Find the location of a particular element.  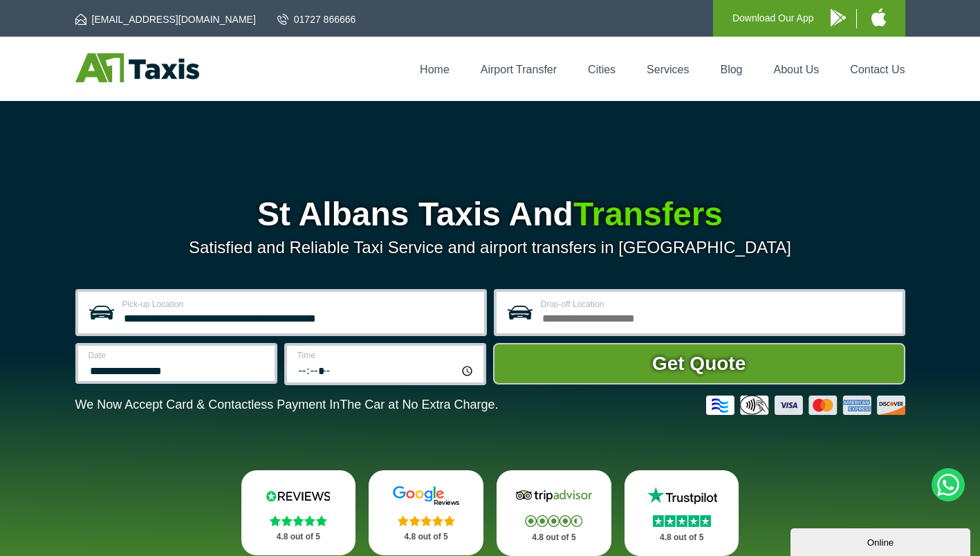

img: A1 Taxis iPhone App is located at coordinates (879, 17).